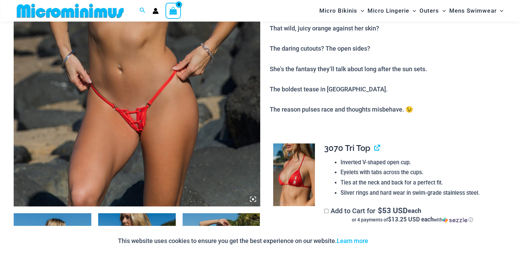 This screenshot has height=256, width=520. What do you see at coordinates (412, 215) in the screenshot?
I see `label: Add to Cart for` at bounding box center [412, 215].